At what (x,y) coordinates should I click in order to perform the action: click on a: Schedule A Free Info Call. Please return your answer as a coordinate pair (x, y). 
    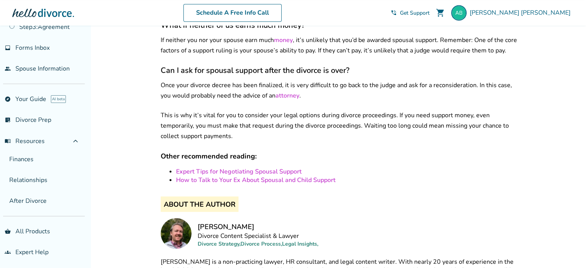
    Looking at the image, I should click on (232, 13).